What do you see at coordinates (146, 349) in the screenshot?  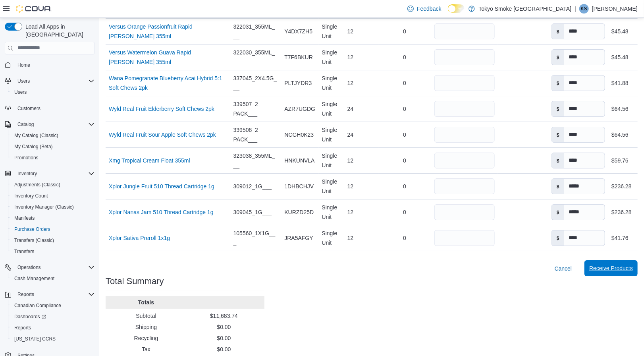 I see `p: Tax` at bounding box center [146, 349].